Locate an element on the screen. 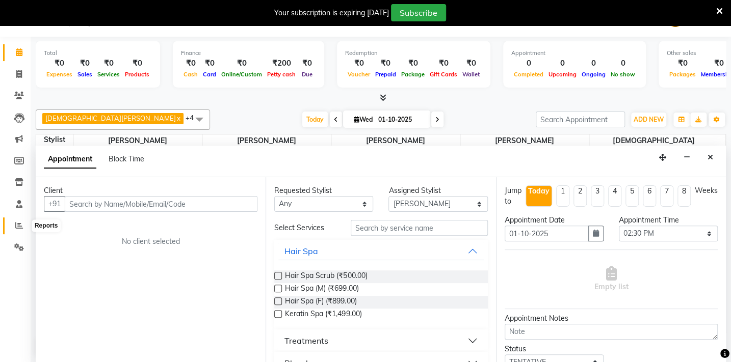 The width and height of the screenshot is (731, 362). span: Services is located at coordinates (109, 74).